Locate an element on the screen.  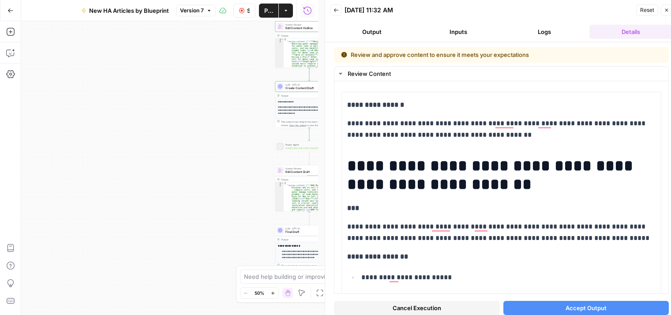
button: Publish is located at coordinates (268, 11).